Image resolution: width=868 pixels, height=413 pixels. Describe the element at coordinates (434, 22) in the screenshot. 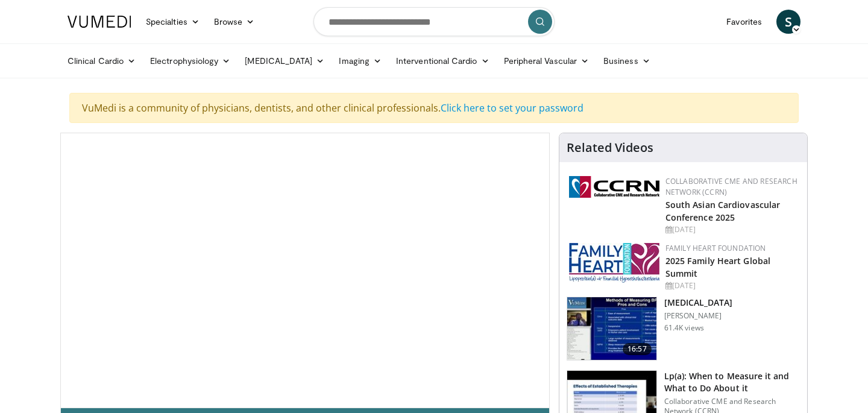

I see `input: Search topics, interventions` at that location.